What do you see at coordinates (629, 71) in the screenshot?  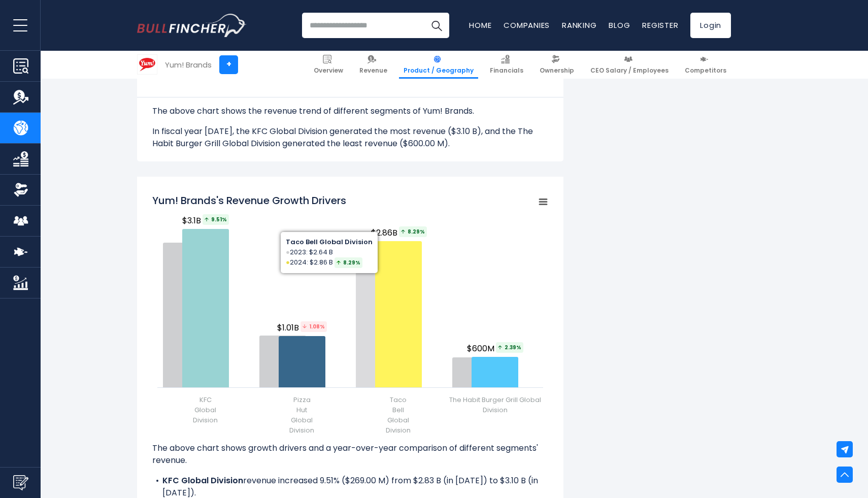 I see `span: CEO Salary / Employees` at bounding box center [629, 71].